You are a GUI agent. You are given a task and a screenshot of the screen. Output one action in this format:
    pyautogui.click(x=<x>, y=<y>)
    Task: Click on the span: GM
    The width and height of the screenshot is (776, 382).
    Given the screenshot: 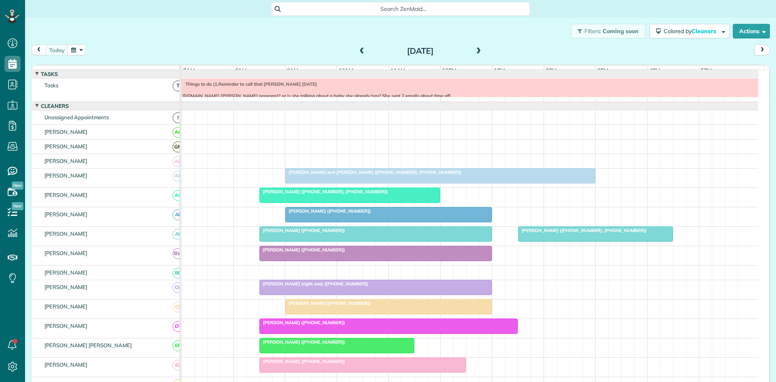 What is the action you would take?
    pyautogui.click(x=178, y=147)
    